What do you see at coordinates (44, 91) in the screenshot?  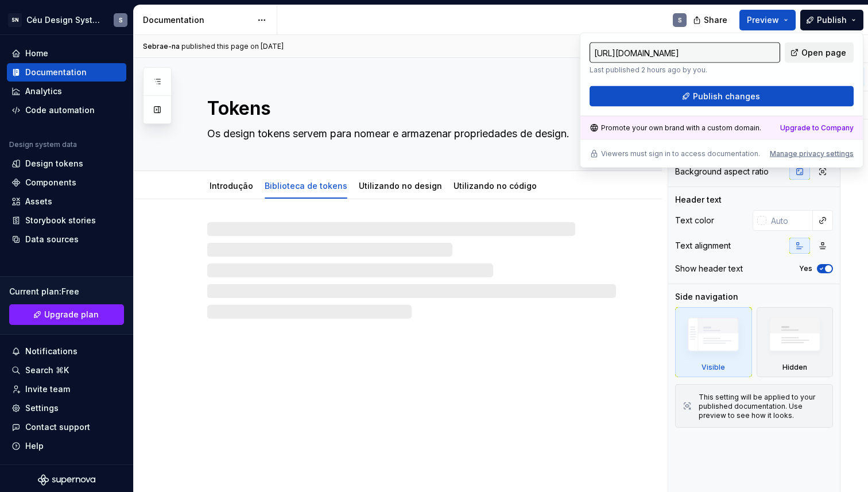 I see `div: Analytics` at bounding box center [44, 91].